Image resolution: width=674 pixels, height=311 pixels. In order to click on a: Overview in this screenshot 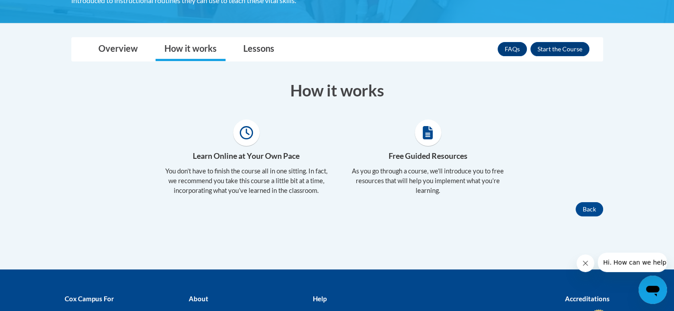, I will do `click(118, 49)`.